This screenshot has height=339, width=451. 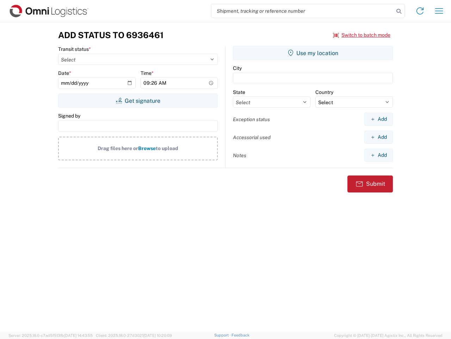 I want to click on label: Notes, so click(x=240, y=155).